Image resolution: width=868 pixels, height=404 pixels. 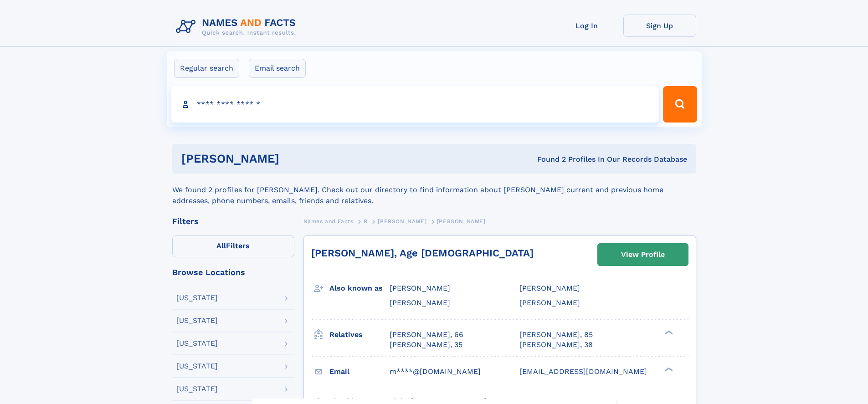 What do you see at coordinates (360, 372) in the screenshot?
I see `h3: Email` at bounding box center [360, 372].